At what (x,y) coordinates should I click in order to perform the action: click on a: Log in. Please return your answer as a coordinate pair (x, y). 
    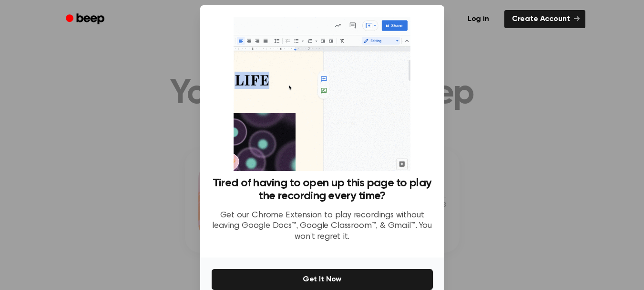
    Looking at the image, I should click on (478, 19).